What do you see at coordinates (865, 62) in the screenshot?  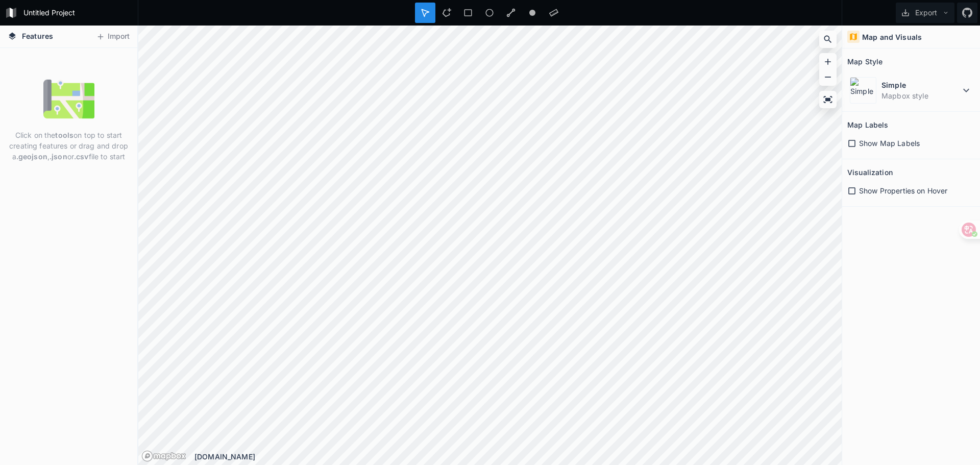 I see `h2: Map Style` at bounding box center [865, 62].